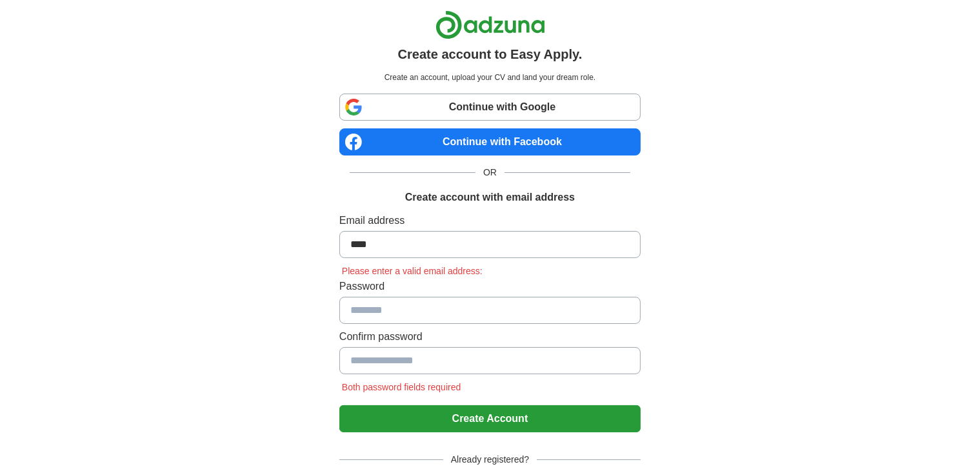 This screenshot has width=980, height=471. Describe the element at coordinates (490, 198) in the screenshot. I see `h1: Create account with email address` at that location.